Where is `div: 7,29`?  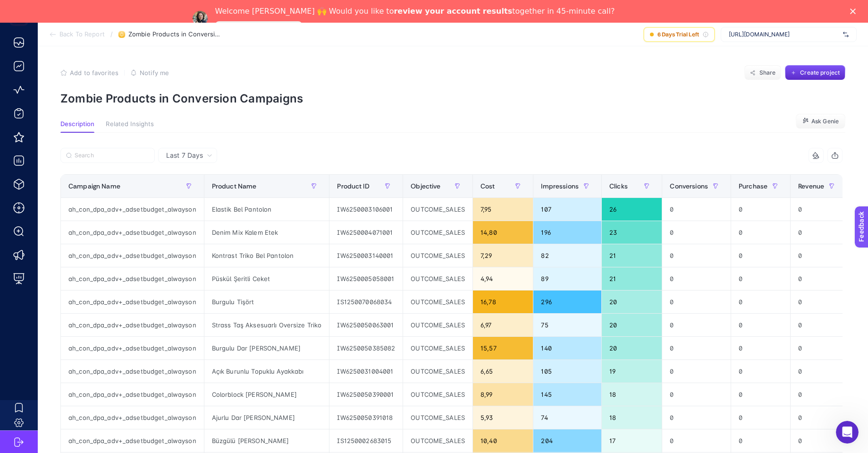 div: 7,29 is located at coordinates (503, 256).